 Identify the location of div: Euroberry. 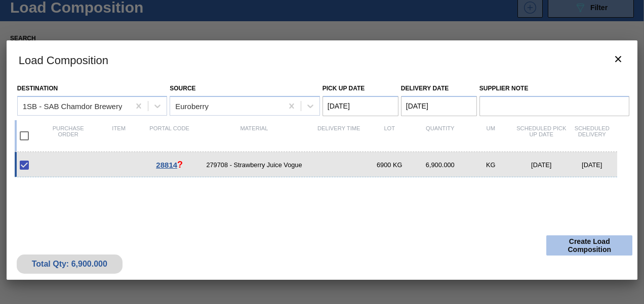
(192, 106).